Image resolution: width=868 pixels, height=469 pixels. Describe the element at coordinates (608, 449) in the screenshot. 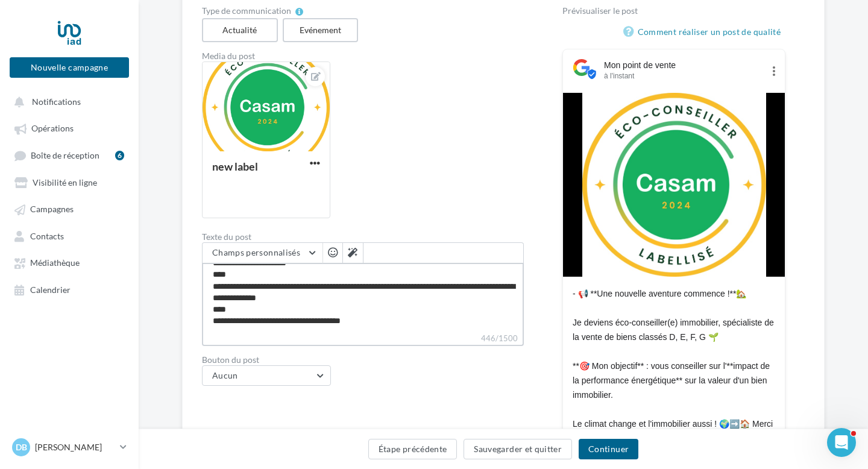

I see `button: Continuer` at that location.